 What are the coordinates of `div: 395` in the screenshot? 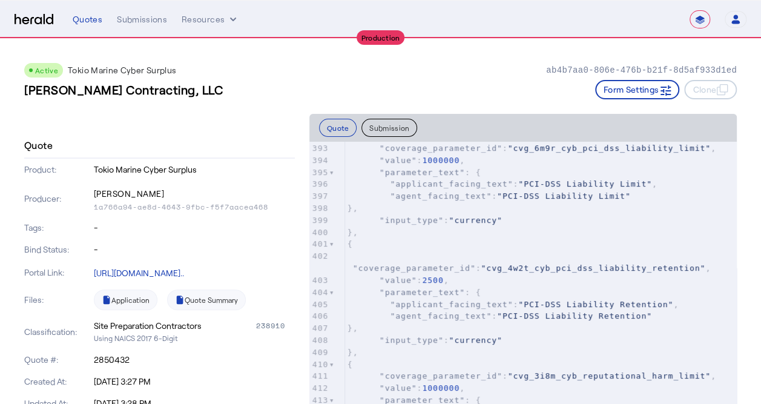 It's located at (319, 173).